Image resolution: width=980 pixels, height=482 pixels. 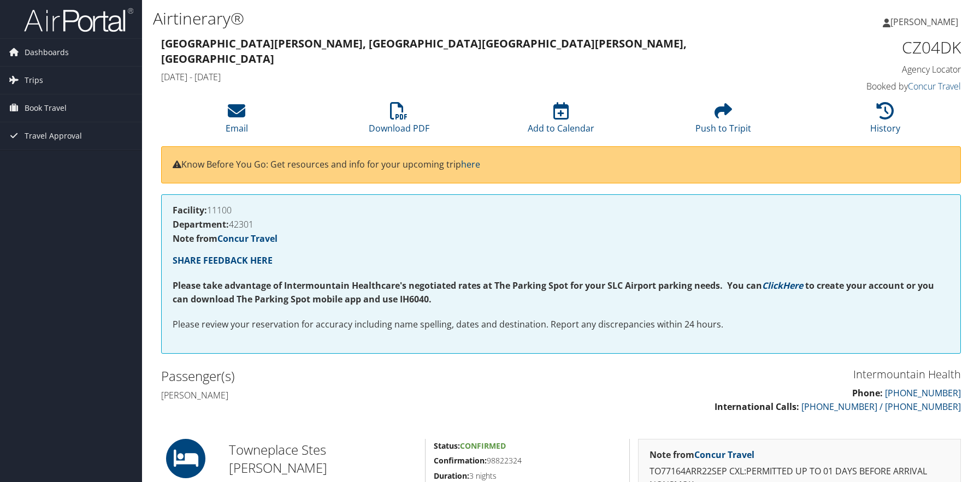 I want to click on a: Push to Tripit, so click(x=723, y=121).